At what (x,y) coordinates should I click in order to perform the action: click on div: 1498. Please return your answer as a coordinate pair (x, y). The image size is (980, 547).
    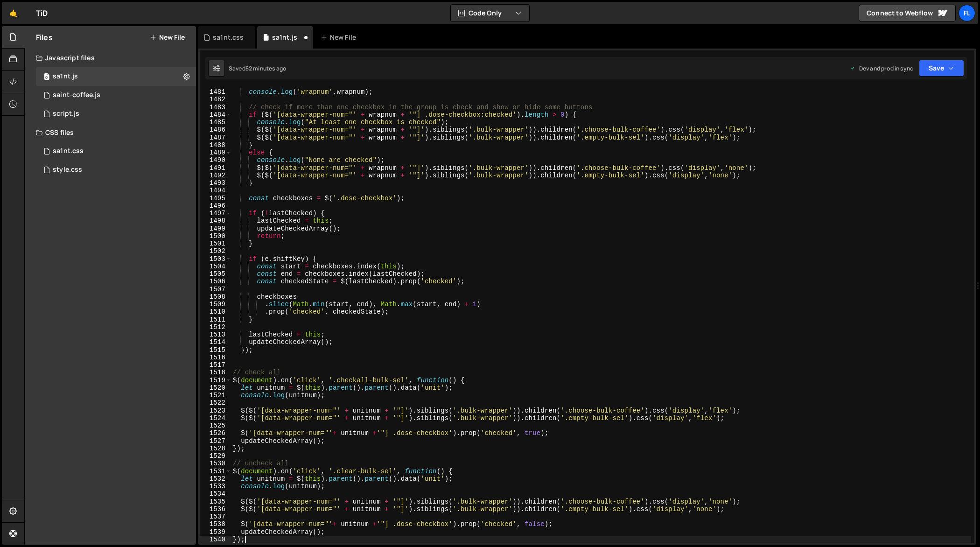
    Looking at the image, I should click on (215, 221).